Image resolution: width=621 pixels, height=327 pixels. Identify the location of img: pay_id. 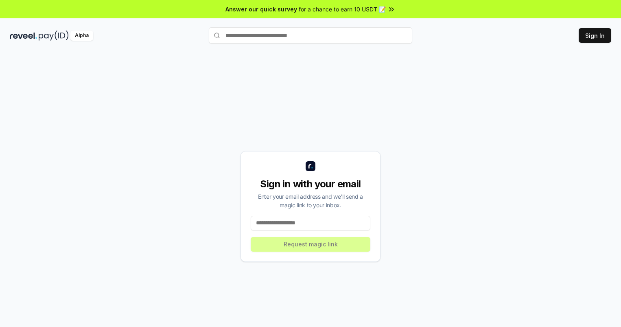
(54, 35).